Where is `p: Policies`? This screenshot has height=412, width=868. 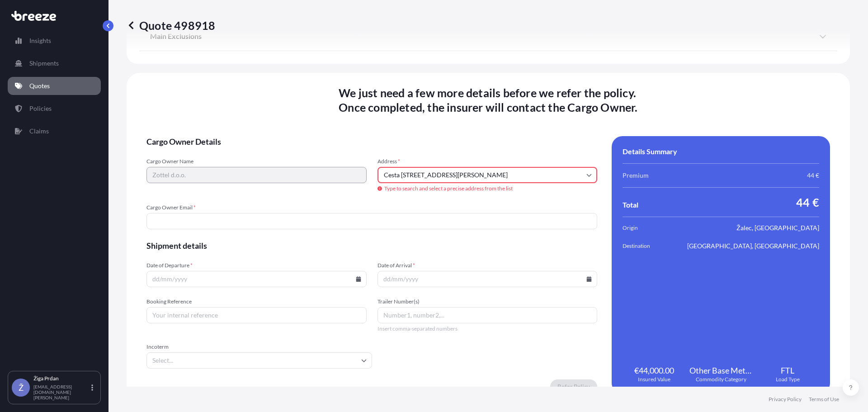
p: Policies is located at coordinates (40, 108).